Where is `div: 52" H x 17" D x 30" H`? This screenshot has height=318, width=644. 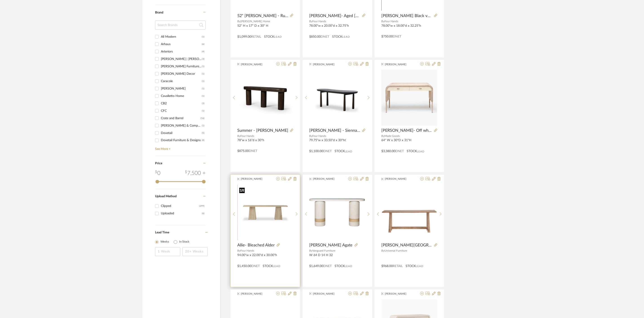
div: 52" H x 17" D x 30" H is located at coordinates (265, 28).